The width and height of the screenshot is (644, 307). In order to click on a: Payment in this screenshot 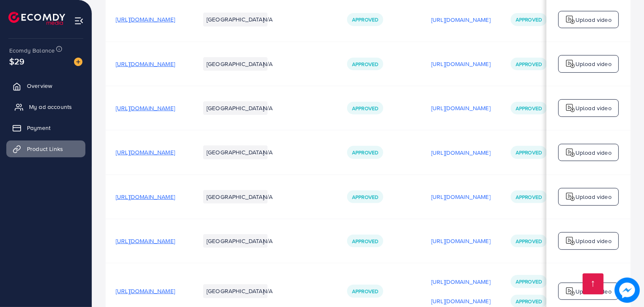, I will do `click(46, 128)`.